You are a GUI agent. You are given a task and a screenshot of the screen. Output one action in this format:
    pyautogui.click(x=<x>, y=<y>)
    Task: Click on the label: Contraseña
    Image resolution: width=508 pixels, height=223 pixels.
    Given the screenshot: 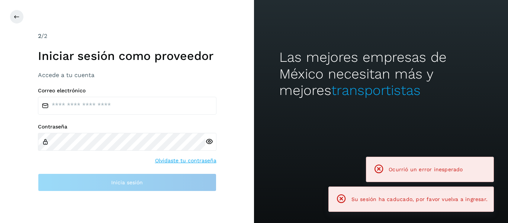 What is the action you would take?
    pyautogui.click(x=127, y=126)
    